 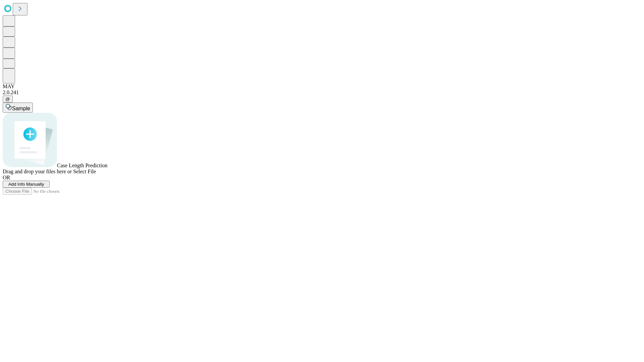 I want to click on div: 2.0.241, so click(x=322, y=92).